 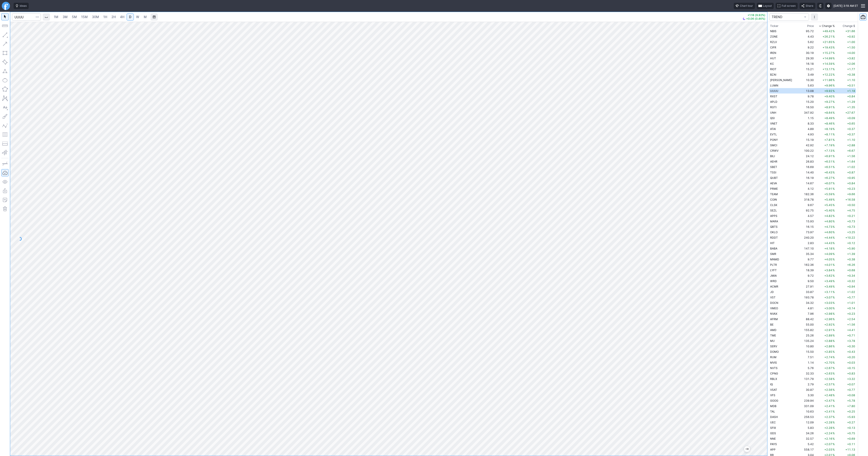 What do you see at coordinates (828, 118) in the screenshot?
I see `span: +8.49` at bounding box center [828, 118].